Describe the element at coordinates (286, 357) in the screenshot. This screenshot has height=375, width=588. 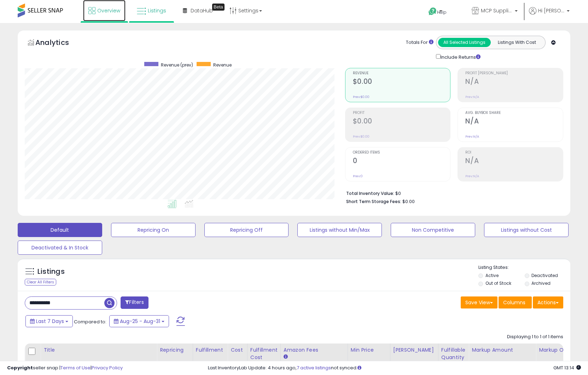
I see `small: Amazon Fees.` at that location.